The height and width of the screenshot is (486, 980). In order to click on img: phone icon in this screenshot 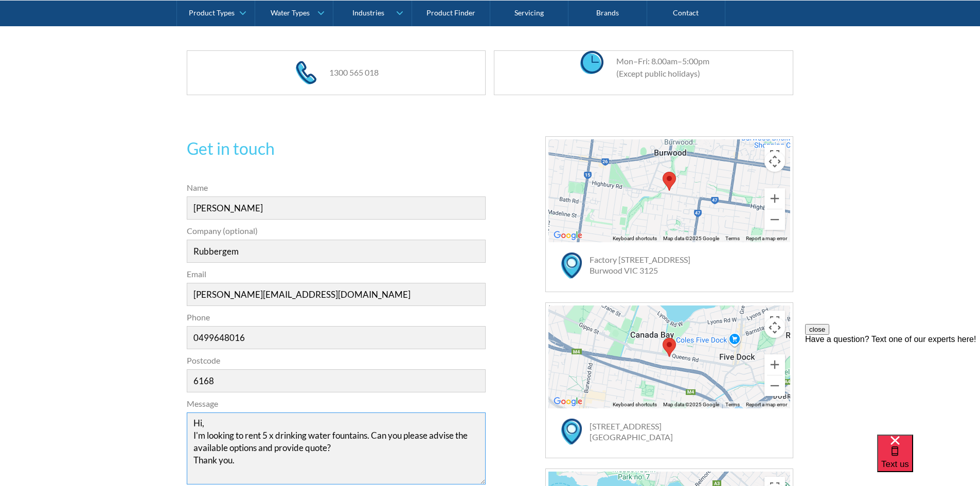, I will do `click(306, 72)`.